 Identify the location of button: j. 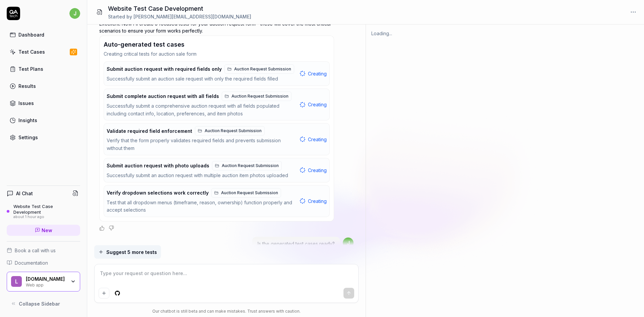
(75, 13).